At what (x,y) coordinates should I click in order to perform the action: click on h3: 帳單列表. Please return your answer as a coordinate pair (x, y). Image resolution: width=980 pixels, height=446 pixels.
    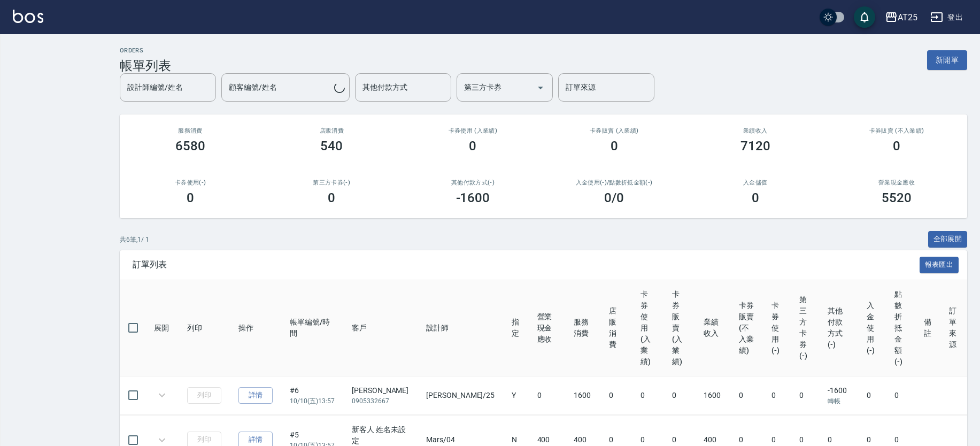
    Looking at the image, I should click on (145, 66).